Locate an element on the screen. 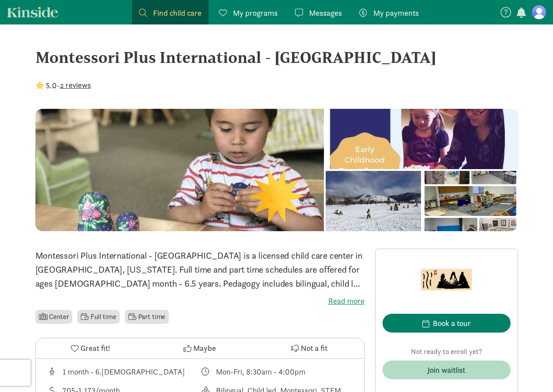  button: Book a tour is located at coordinates (446, 323).